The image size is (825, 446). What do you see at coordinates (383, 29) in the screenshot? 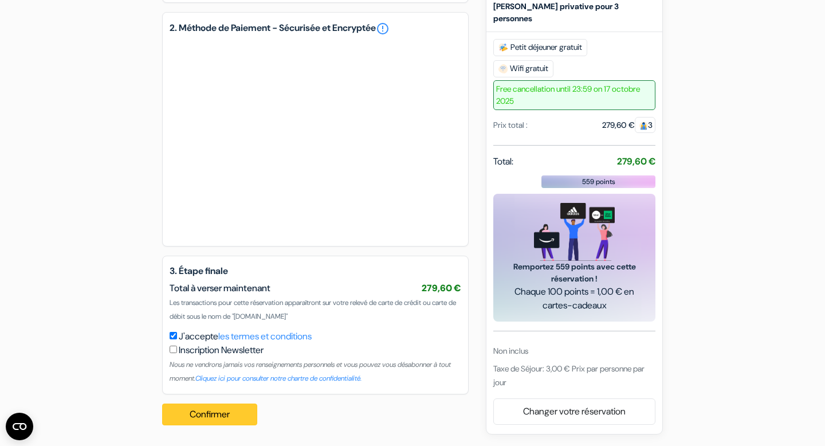
I see `a: error_outline` at bounding box center [383, 29].